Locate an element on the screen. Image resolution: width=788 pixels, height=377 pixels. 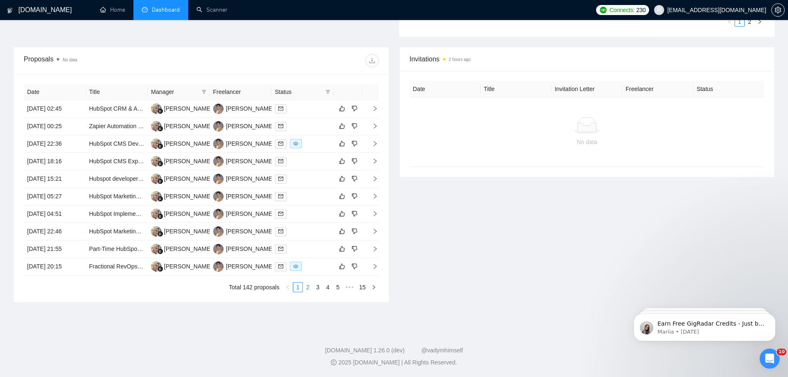
span: eye is located at coordinates (296, 266).